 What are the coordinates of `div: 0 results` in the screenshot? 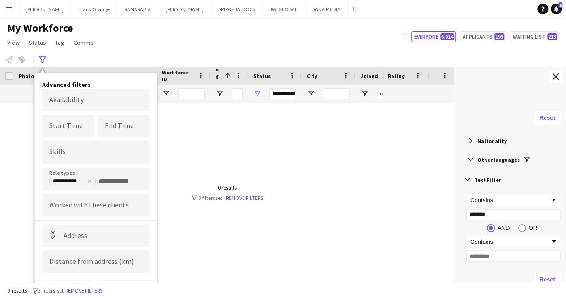 It's located at (227, 187).